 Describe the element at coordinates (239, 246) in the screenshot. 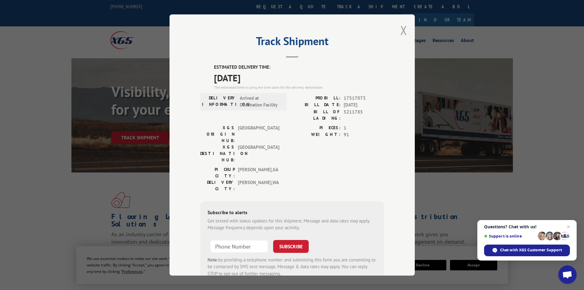

I see `input: Phone Number` at that location.